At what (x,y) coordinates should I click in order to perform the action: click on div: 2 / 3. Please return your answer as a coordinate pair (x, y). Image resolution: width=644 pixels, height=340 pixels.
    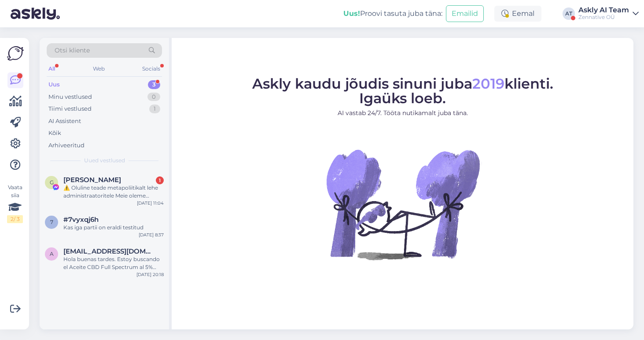
    Looking at the image, I should click on (15, 219).